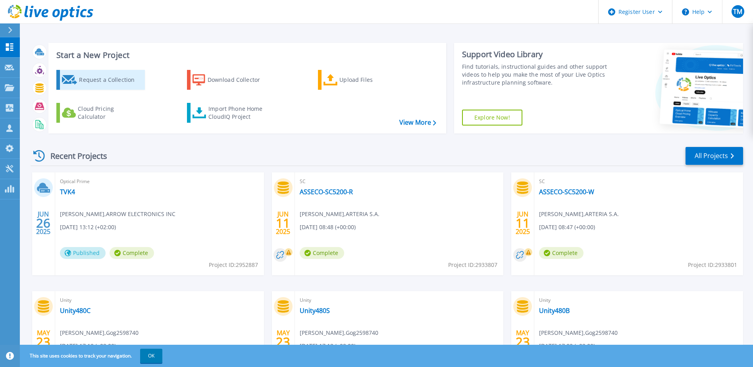 The height and width of the screenshot is (367, 753). Describe the element at coordinates (473, 265) in the screenshot. I see `span: Project ID: 2933807` at that location.